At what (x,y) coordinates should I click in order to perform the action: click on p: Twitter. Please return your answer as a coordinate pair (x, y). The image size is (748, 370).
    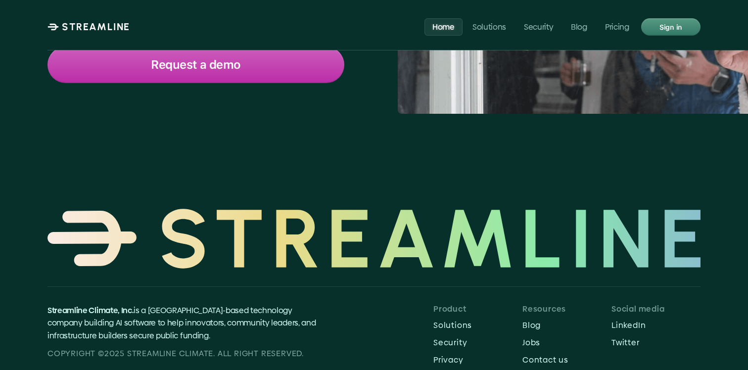
    Looking at the image, I should click on (656, 342).